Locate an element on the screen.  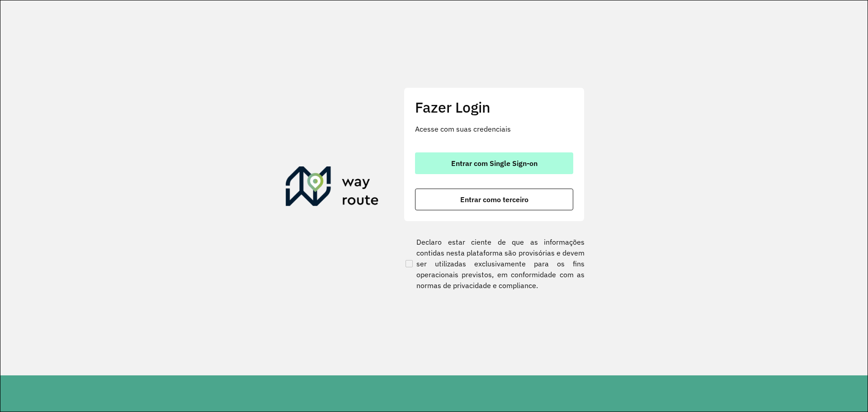
font: Acesse com suas credenciais is located at coordinates (463, 129).